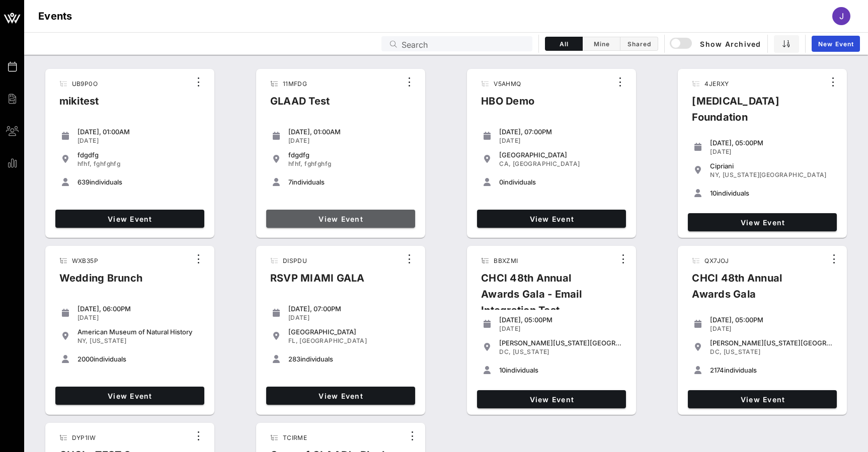 The height and width of the screenshot is (452, 868). What do you see at coordinates (505, 163) in the screenshot?
I see `span: CA,` at bounding box center [505, 163].